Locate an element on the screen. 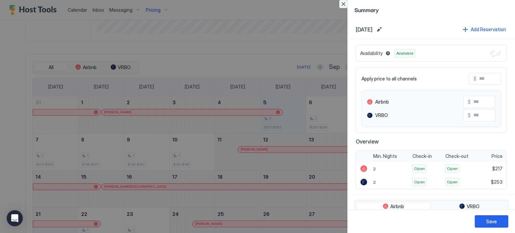  div: tab-group is located at coordinates (431, 206).